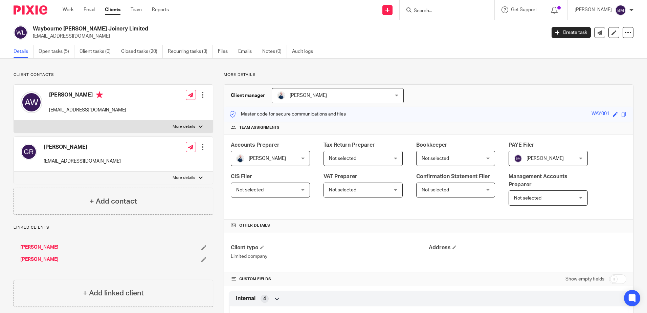 This screenshot has width=647, height=313. Describe the element at coordinates (444, 11) in the screenshot. I see `input: Search` at that location.